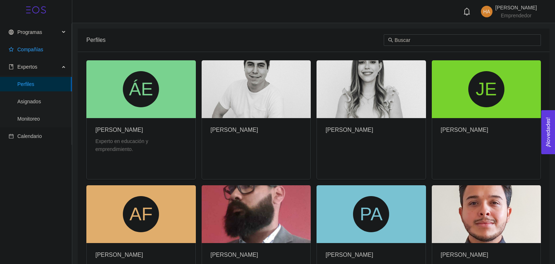  Describe the element at coordinates (27, 67) in the screenshot. I see `span: Expertos` at that location.